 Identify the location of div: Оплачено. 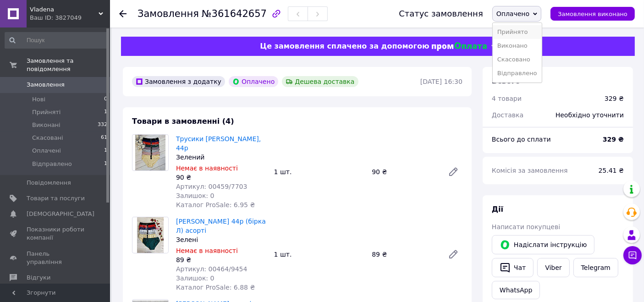
(254, 82).